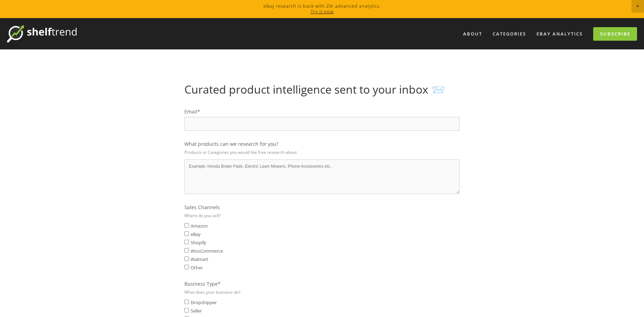 The image size is (644, 317). What do you see at coordinates (196, 260) in the screenshot?
I see `label: Walmart` at bounding box center [196, 260].